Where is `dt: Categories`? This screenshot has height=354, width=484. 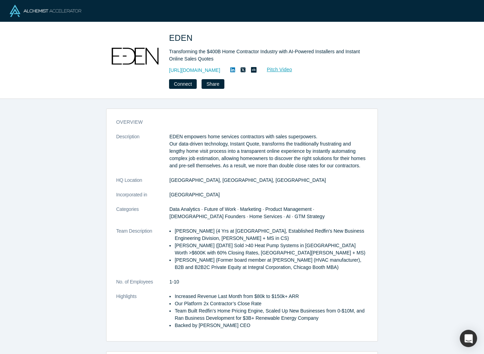 dt: Categories is located at coordinates (143, 217).